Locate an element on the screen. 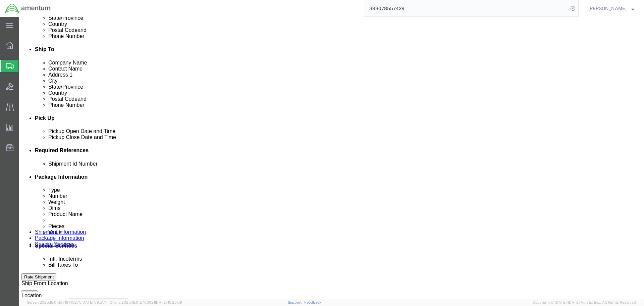  span: Client: 2025.18.0-27d3021 is located at coordinates (146, 302).